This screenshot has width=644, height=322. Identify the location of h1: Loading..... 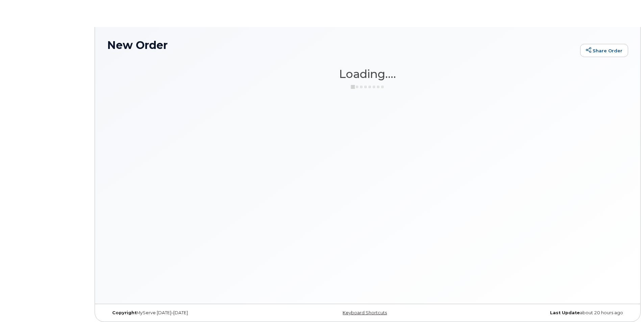
(368, 74).